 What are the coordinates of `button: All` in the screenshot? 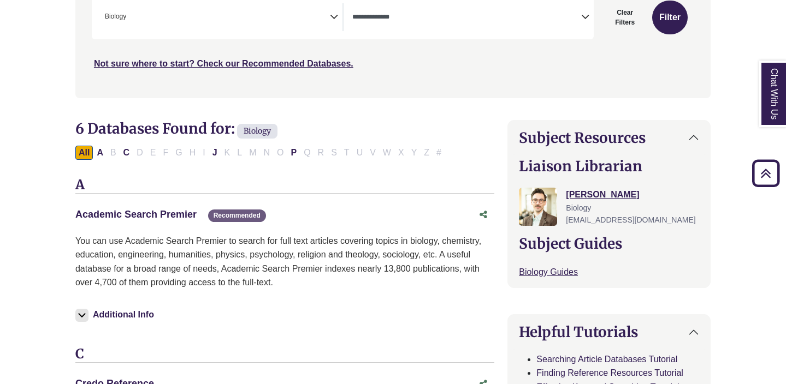 It's located at (84, 153).